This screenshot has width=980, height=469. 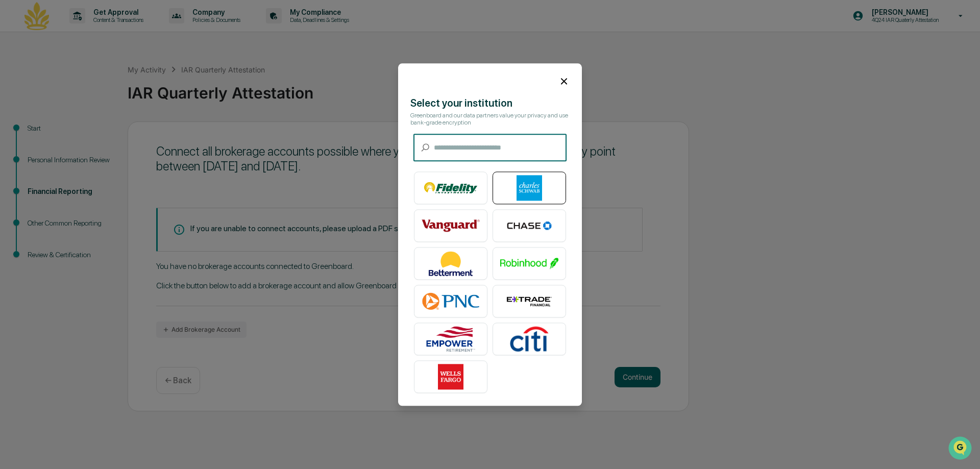 I want to click on div: Start new chat, so click(x=101, y=83).